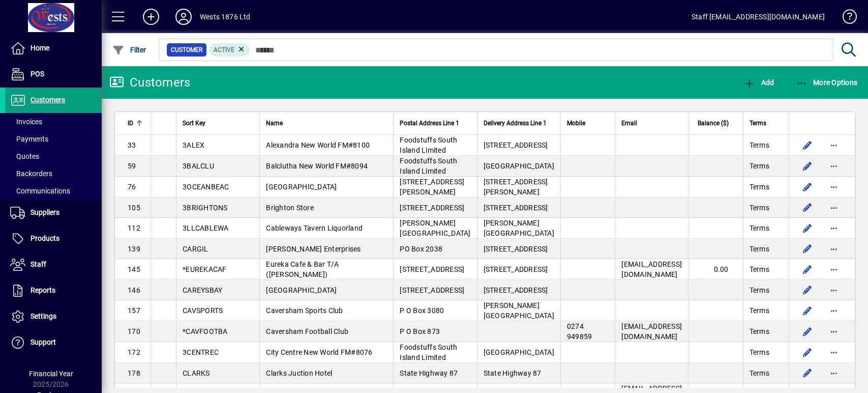 Image resolution: width=868 pixels, height=393 pixels. Describe the element at coordinates (317, 166) in the screenshot. I see `span: Balclutha New World FM#8094` at that location.